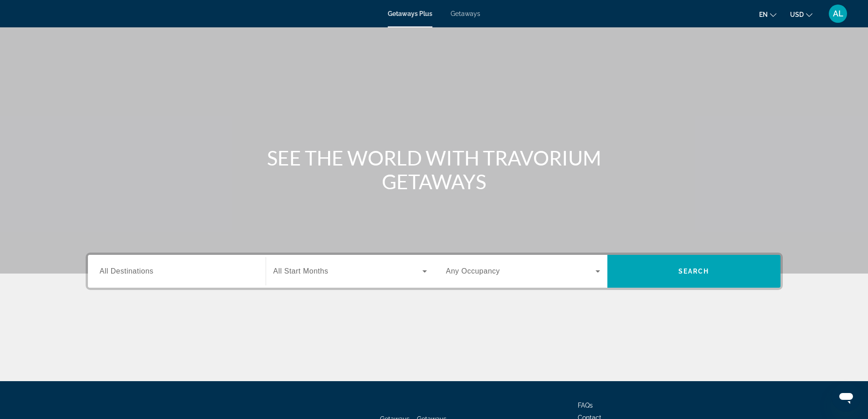 The width and height of the screenshot is (868, 419). What do you see at coordinates (797, 14) in the screenshot?
I see `span: USD` at bounding box center [797, 14].